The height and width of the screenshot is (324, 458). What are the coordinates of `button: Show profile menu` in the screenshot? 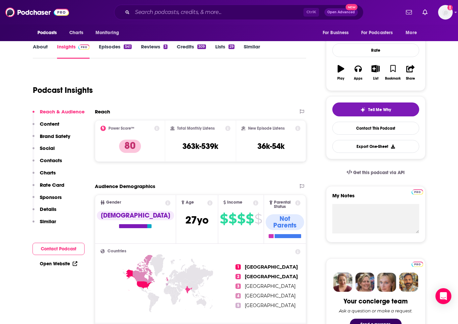 It's located at (446, 12).